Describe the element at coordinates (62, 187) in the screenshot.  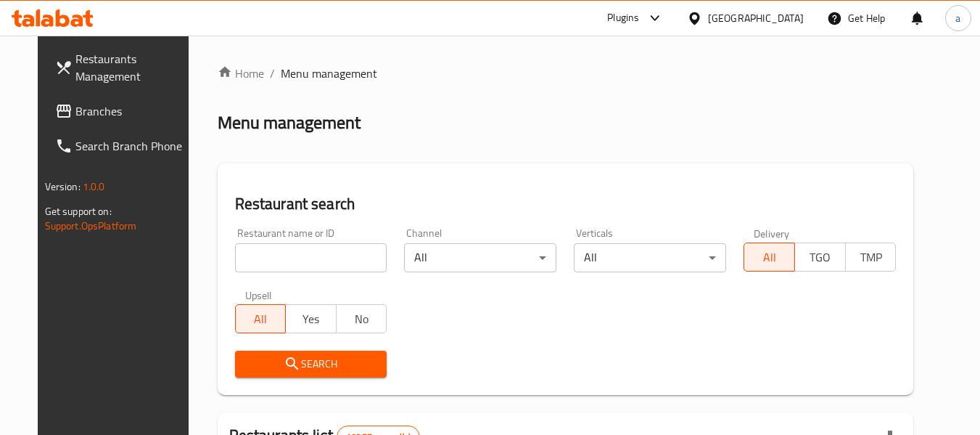
I see `span: Version:` at that location.